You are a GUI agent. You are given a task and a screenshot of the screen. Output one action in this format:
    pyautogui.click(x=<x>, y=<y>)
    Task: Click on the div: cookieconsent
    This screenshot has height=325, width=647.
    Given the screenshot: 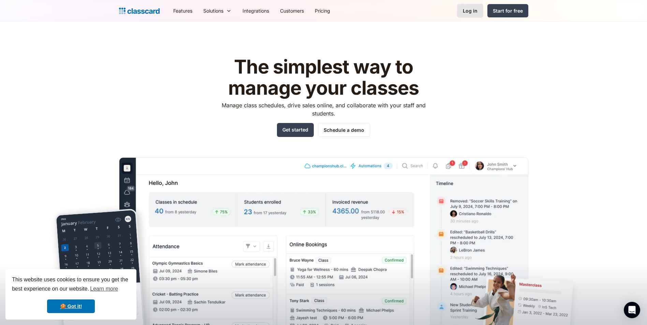 What is the action you would take?
    pyautogui.click(x=71, y=295)
    